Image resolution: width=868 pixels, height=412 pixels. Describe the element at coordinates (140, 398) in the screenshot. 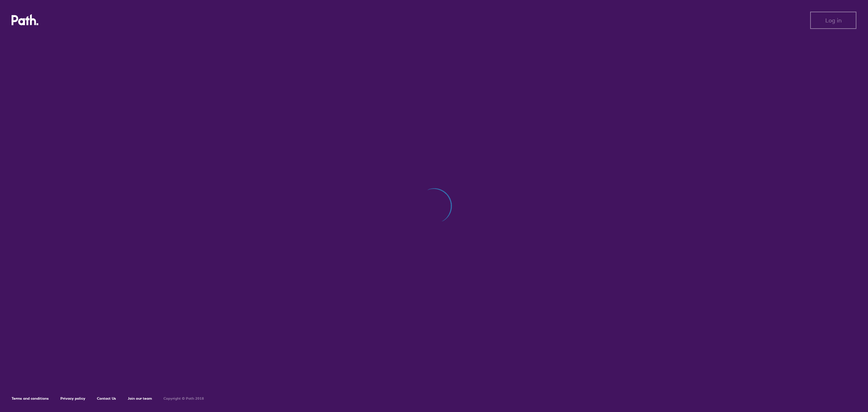

I see `a: Join our team` at that location.